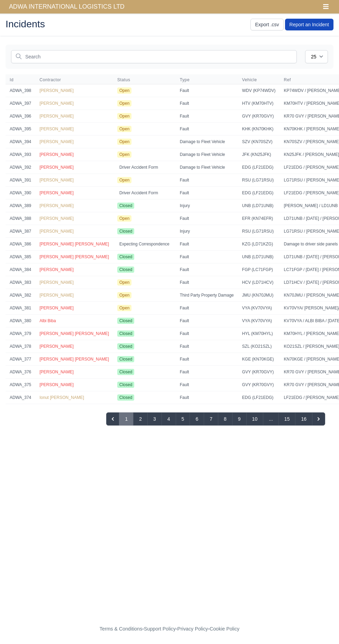  Describe the element at coordinates (255, 419) in the screenshot. I see `button: Go to page 10` at that location.